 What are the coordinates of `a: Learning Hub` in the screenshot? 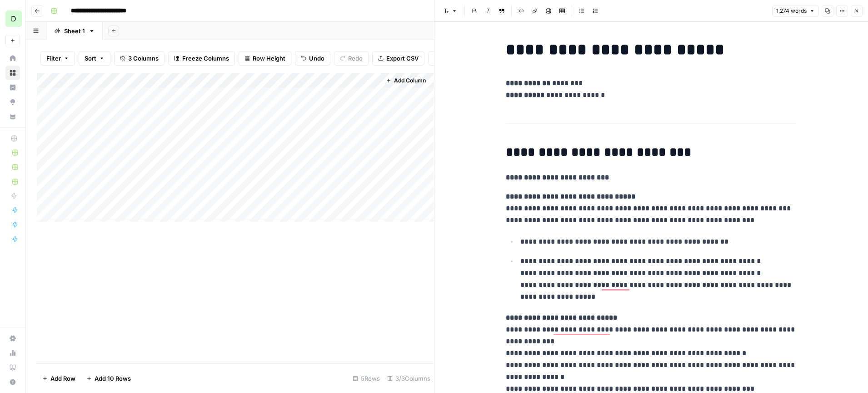 It's located at (13, 367).